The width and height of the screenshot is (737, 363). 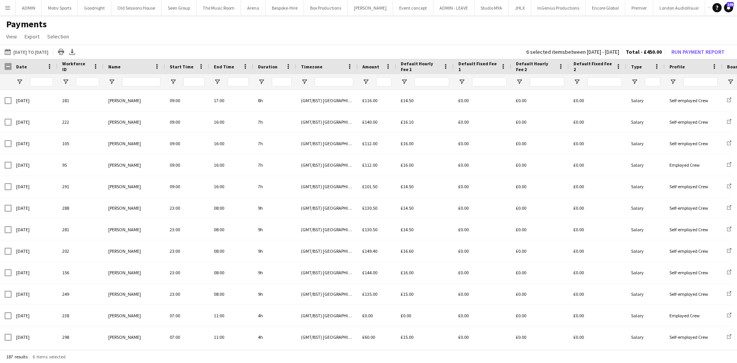 What do you see at coordinates (454, 8) in the screenshot?
I see `button: ADMIN - LEAVE` at bounding box center [454, 8].